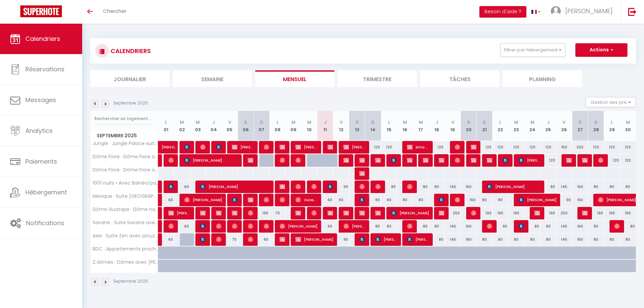 This screenshot has height=308, width=644. What do you see at coordinates (532, 126) in the screenshot?
I see `th: 24` at bounding box center [532, 126].